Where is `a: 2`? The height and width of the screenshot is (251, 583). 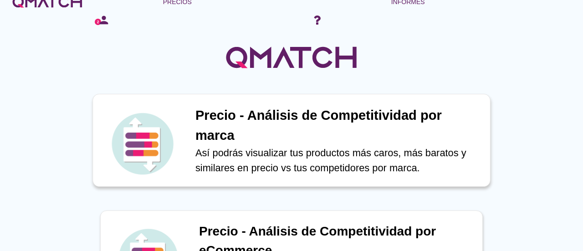 a: 2 is located at coordinates (98, 22).